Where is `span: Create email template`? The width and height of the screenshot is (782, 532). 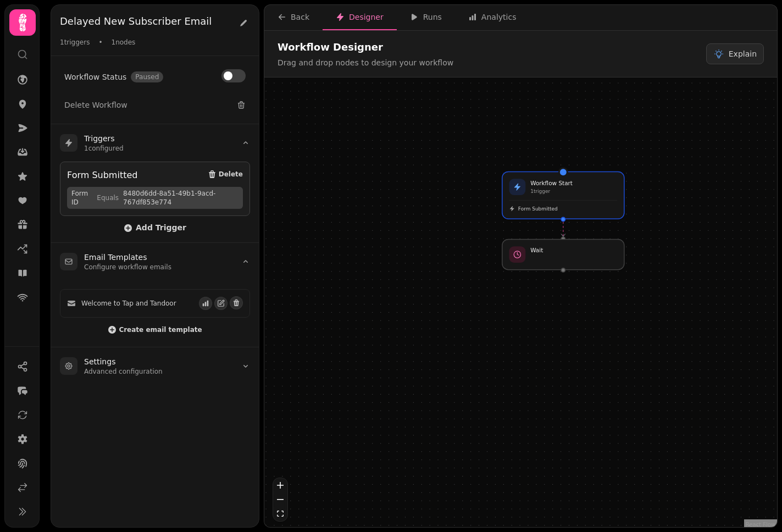
span: Create email template is located at coordinates (160, 330).